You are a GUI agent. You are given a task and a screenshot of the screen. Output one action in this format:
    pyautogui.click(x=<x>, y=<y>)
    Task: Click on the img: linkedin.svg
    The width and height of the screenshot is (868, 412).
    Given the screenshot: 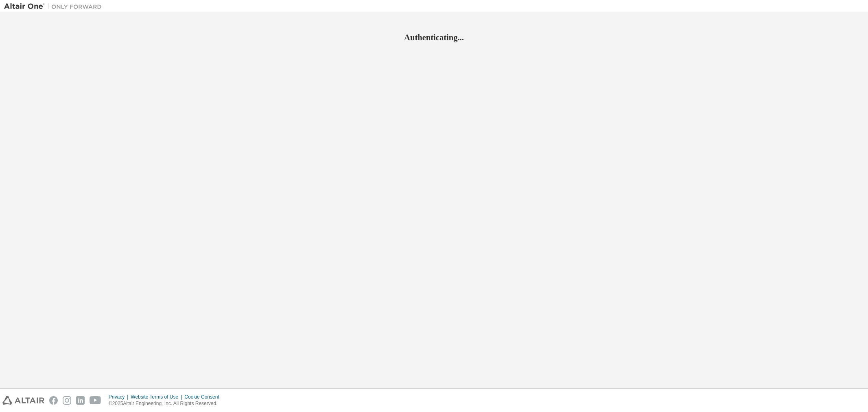 What is the action you would take?
    pyautogui.click(x=80, y=400)
    